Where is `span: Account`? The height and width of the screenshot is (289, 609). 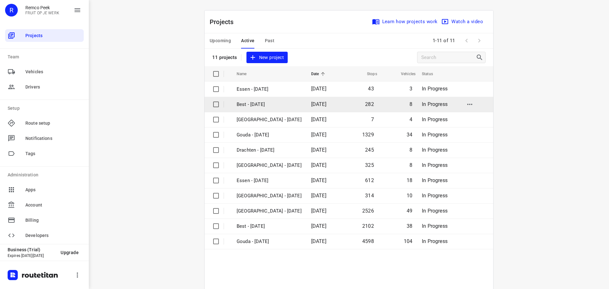
span: Account is located at coordinates (53, 205).